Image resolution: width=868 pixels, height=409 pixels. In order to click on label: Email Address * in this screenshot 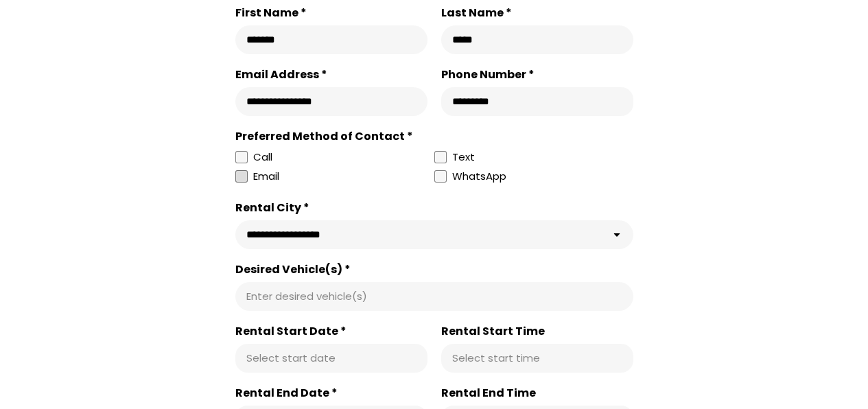, I will do `click(331, 75)`.